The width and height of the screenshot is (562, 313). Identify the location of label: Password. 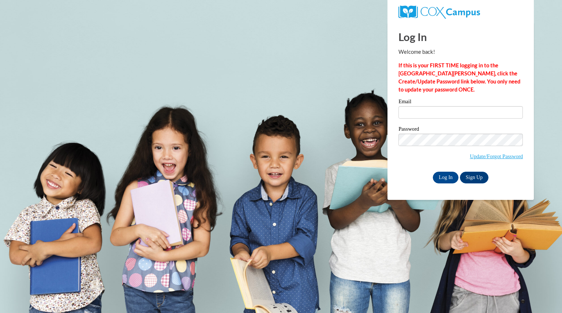
(461, 130).